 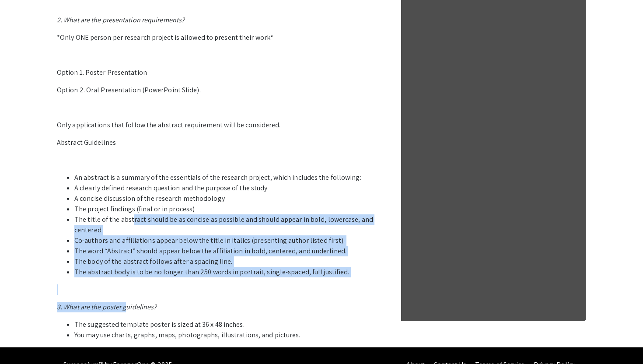 What do you see at coordinates (221, 90) in the screenshot?
I see `p: Option 2. Oral Presentation (PowerPoint Slide).` at bounding box center [221, 90].